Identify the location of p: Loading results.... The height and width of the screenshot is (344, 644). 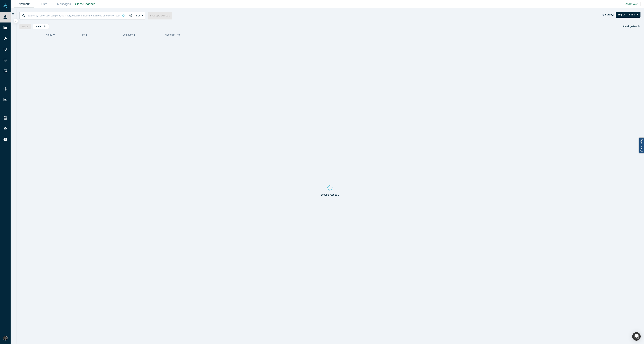
(330, 194).